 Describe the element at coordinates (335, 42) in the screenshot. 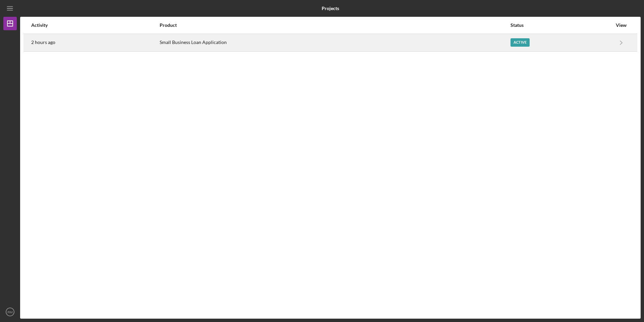

I see `div: Small Business Loan Application` at that location.